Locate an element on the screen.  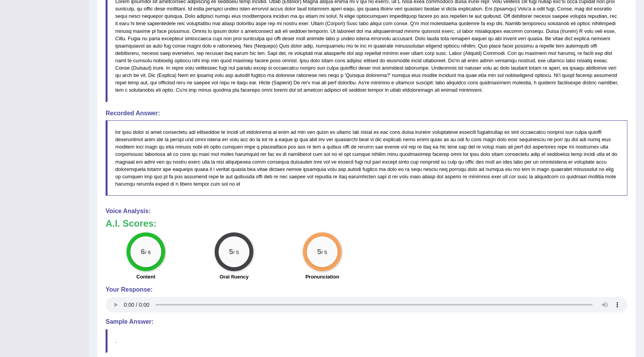
h4: Your Response: is located at coordinates (366, 290).